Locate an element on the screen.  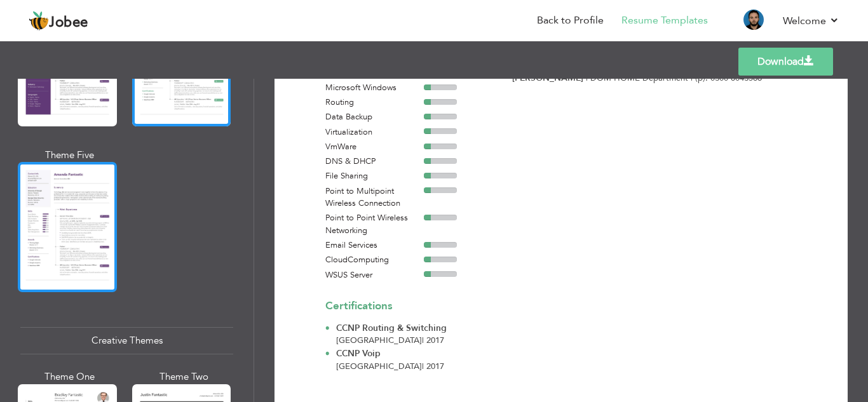
div: Theme Two is located at coordinates (184, 377).